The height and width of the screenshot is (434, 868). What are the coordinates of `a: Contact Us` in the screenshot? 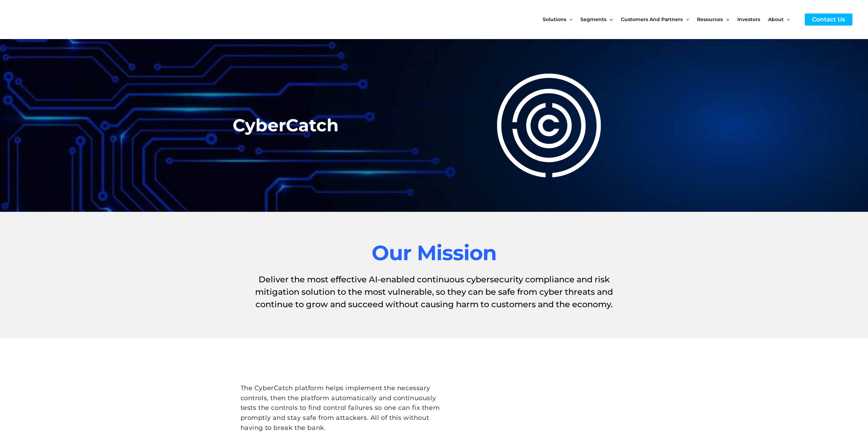 It's located at (828, 20).